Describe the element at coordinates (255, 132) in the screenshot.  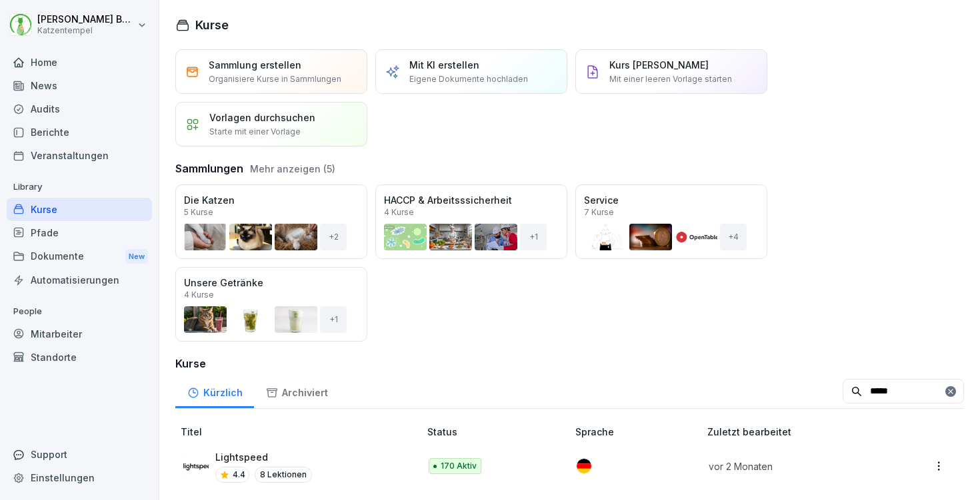
I see `p: Starte mit einer Vorlage` at that location.